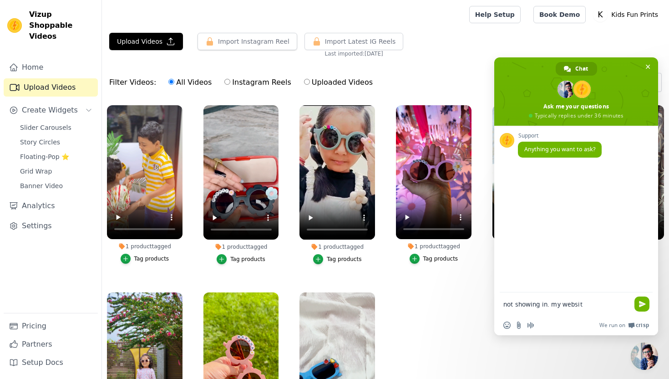  Describe the element at coordinates (51, 362) in the screenshot. I see `a: Setup Docs` at that location.